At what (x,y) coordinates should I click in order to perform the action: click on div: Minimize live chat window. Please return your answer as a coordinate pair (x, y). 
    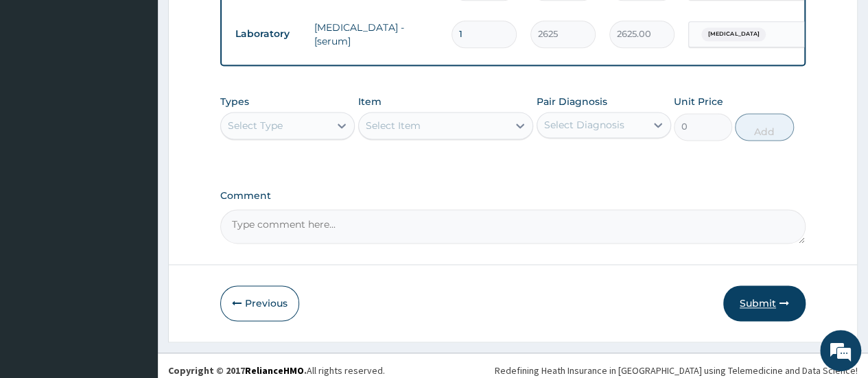
    Looking at the image, I should click on (242, 24).